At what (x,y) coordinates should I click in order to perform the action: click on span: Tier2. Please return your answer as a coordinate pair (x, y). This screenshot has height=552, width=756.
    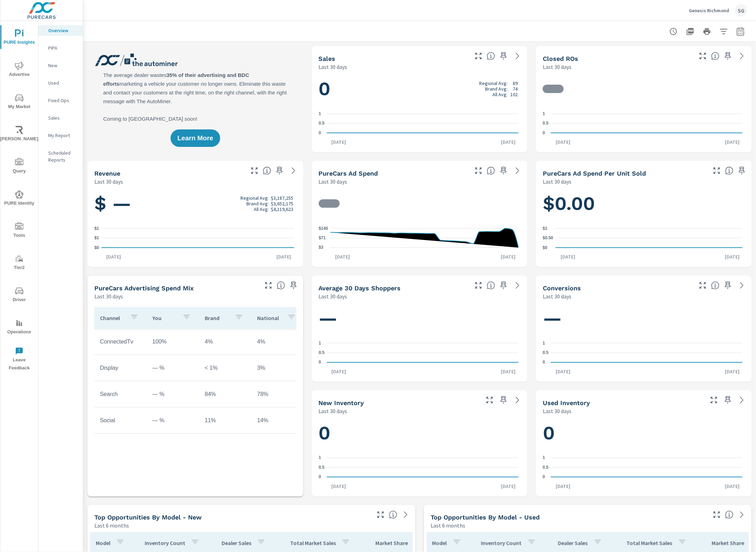
    Looking at the image, I should click on (19, 263).